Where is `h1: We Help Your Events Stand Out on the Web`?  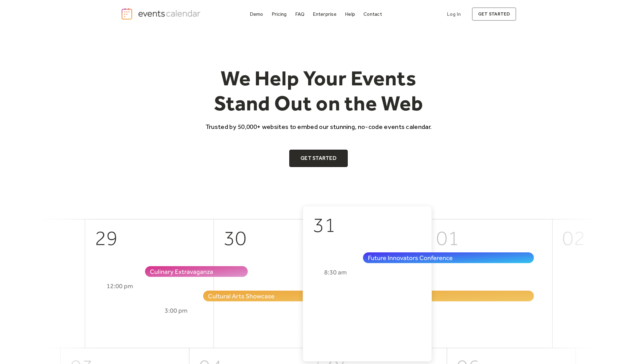 h1: We Help Your Events Stand Out on the Web is located at coordinates (318, 91).